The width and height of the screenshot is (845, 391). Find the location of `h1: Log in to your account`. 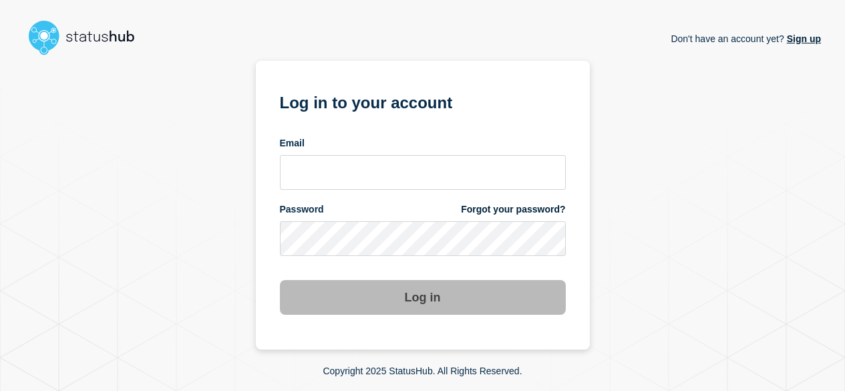

h1: Log in to your account is located at coordinates (423, 101).